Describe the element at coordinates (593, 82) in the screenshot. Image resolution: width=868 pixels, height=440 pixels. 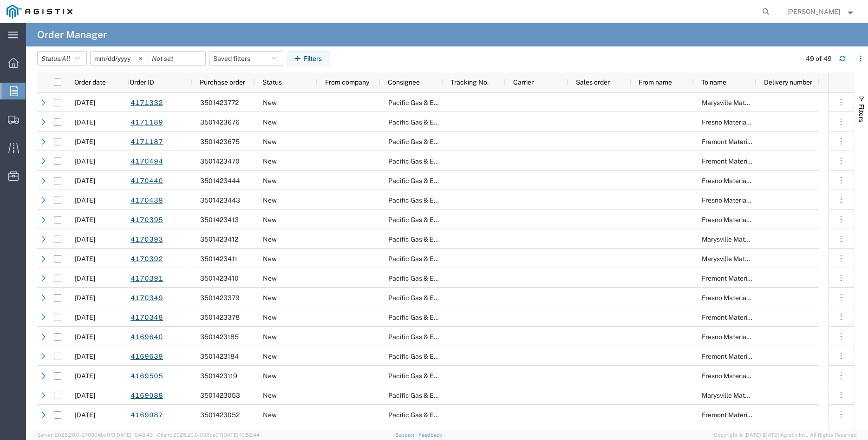
I see `span: Sales order` at that location.